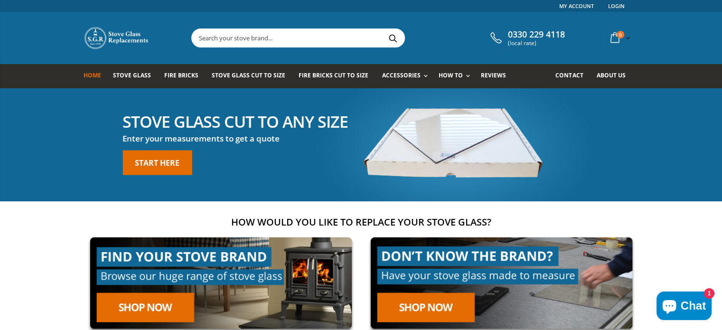 The width and height of the screenshot is (722, 330). I want to click on h2: Stove glass cut to any size, so click(235, 121).